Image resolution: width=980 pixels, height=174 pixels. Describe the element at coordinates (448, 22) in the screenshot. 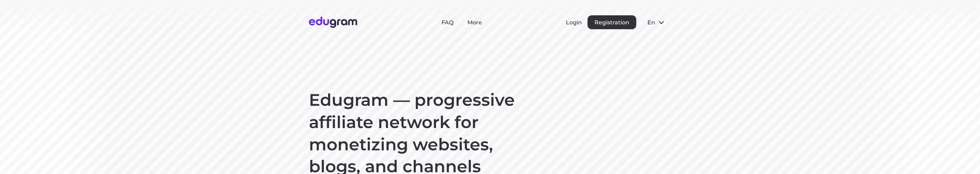

I see `a: FAQ` at that location.